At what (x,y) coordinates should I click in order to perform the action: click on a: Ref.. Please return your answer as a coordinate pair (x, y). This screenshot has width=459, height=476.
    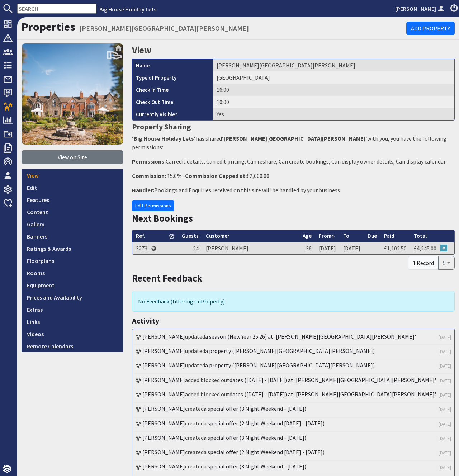
    Looking at the image, I should click on (140, 236).